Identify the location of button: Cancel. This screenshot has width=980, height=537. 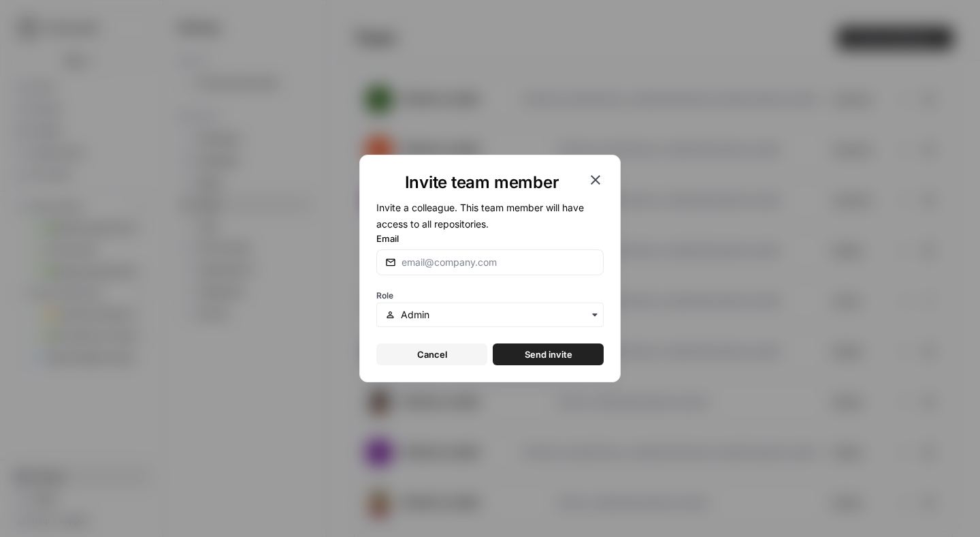
(431, 354).